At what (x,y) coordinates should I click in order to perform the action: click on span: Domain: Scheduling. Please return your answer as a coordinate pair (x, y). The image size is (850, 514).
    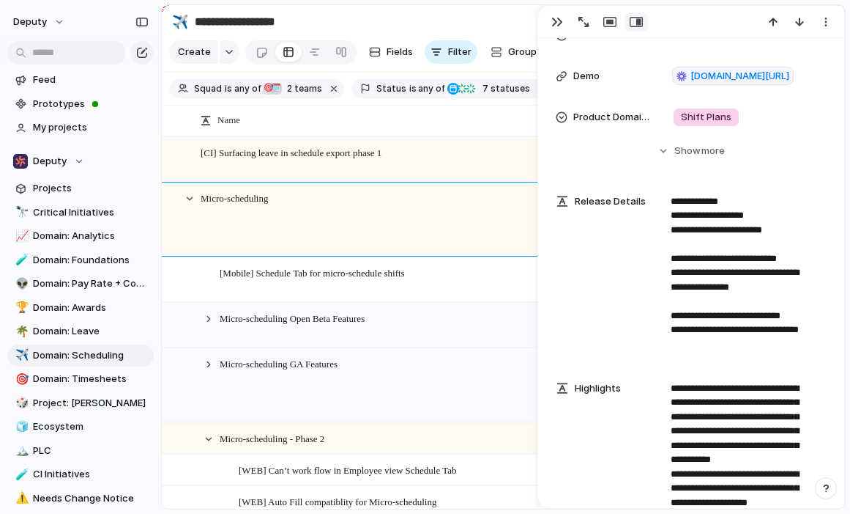
    Looking at the image, I should click on (91, 355).